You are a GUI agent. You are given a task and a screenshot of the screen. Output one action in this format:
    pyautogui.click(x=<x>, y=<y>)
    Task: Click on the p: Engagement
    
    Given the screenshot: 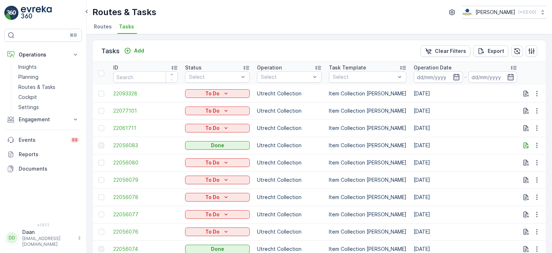 What is the action you would take?
    pyautogui.click(x=43, y=119)
    